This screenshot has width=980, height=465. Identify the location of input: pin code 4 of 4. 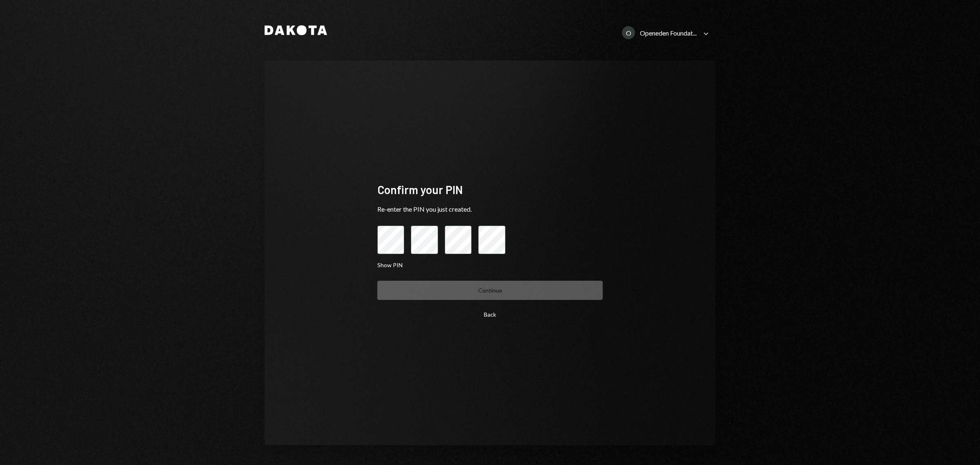
(492, 240).